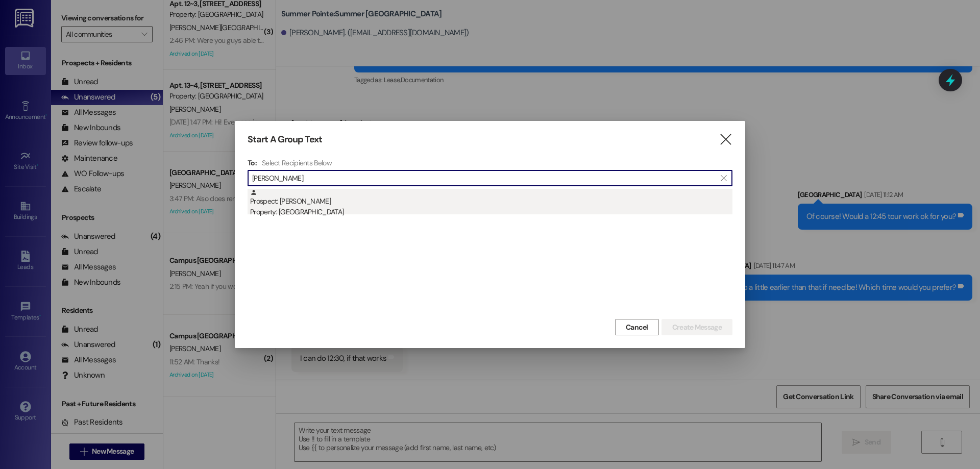  I want to click on span: Cancel, so click(637, 327).